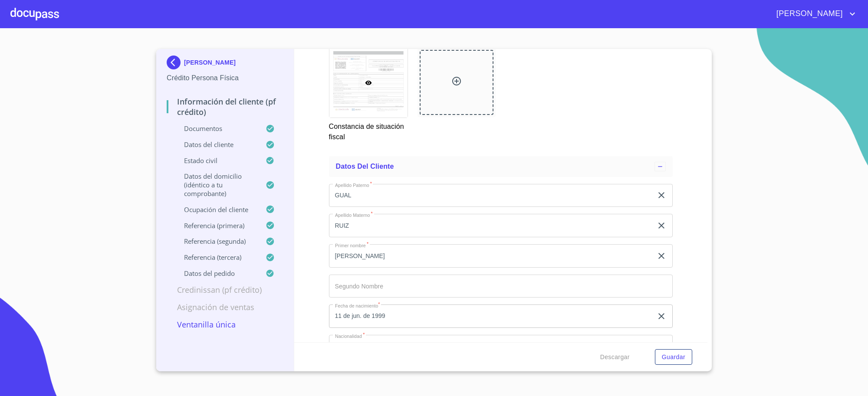  What do you see at coordinates (216, 225) in the screenshot?
I see `p: Referencia (primera)` at bounding box center [216, 225].